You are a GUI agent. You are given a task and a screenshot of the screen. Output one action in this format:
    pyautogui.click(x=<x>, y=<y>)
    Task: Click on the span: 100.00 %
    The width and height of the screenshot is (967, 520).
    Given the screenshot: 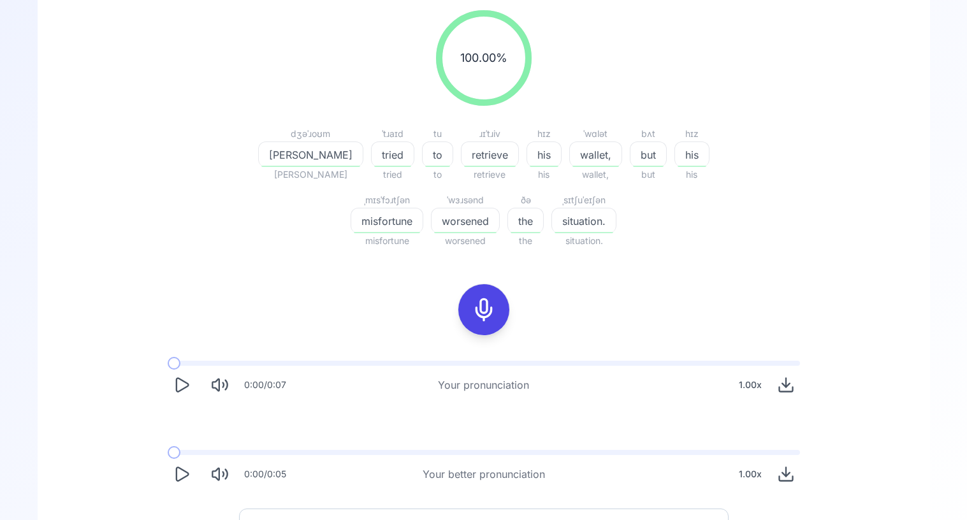 What is the action you would take?
    pyautogui.click(x=484, y=58)
    